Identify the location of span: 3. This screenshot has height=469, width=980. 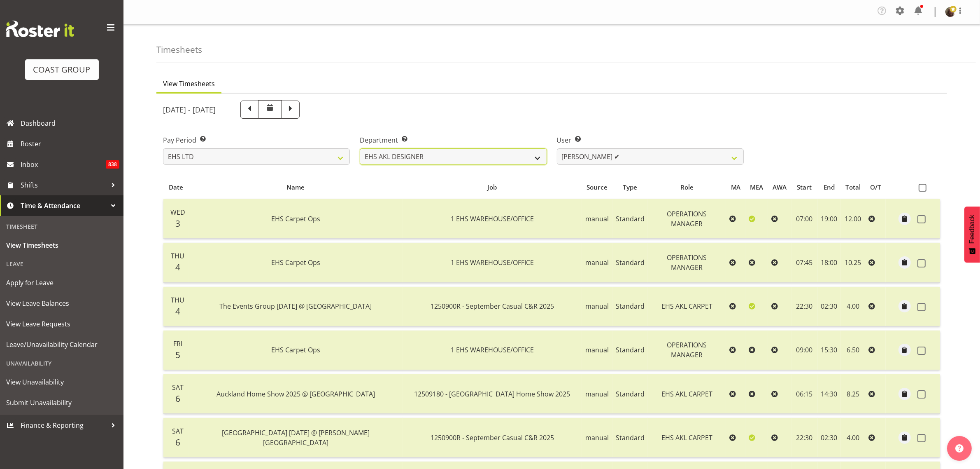
(178, 223).